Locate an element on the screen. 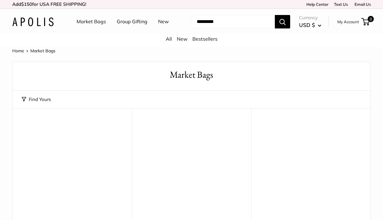 Image resolution: width=383 pixels, height=220 pixels. button: Search is located at coordinates (283, 22).